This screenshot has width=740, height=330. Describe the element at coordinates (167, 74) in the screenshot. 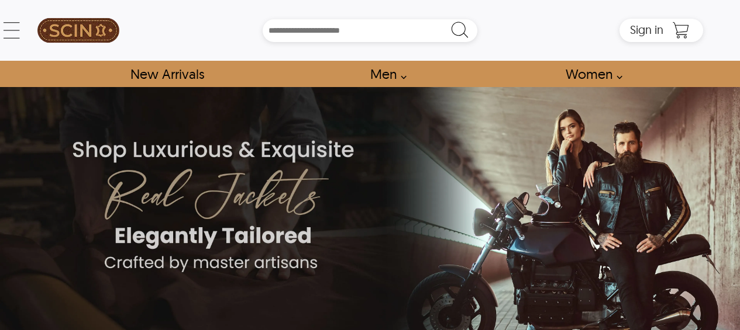

I see `a: Shop New Arrivals` at that location.